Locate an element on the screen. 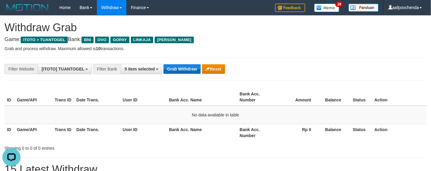 This screenshot has width=431, height=171. button: Open LiveChat chat widget is located at coordinates (11, 11).